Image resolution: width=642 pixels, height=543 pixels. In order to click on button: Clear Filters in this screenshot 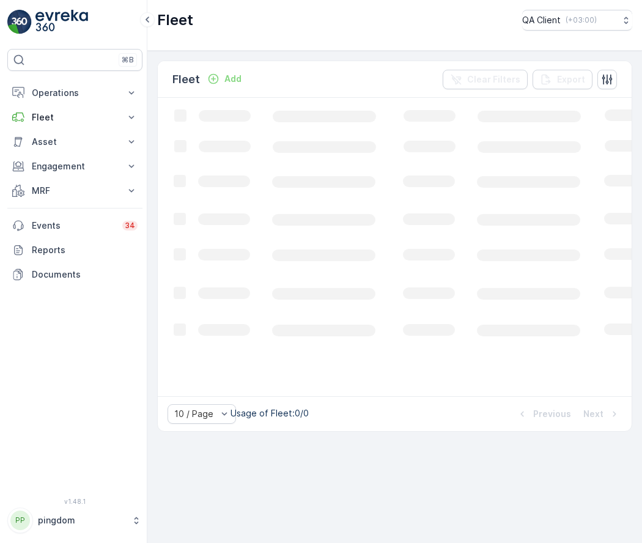, I will do `click(485, 79)`.